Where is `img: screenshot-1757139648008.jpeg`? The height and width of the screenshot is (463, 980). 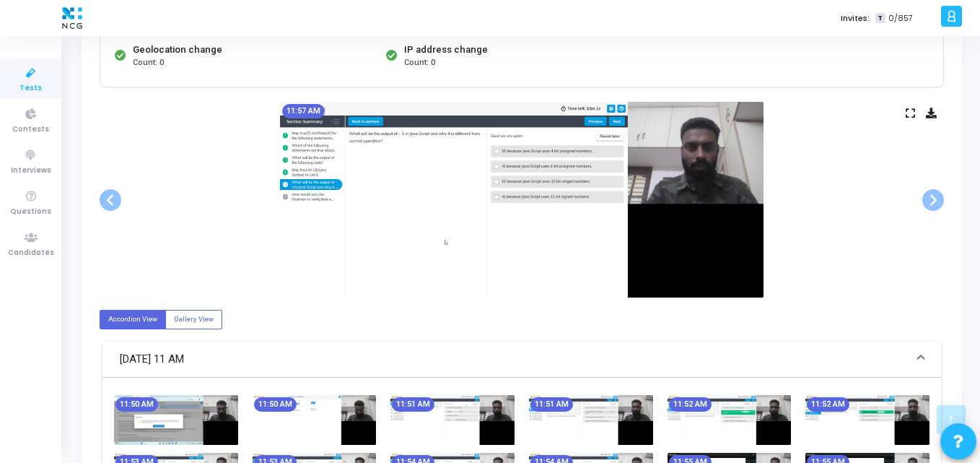 img: screenshot-1757139648008.jpeg is located at coordinates (314, 420).